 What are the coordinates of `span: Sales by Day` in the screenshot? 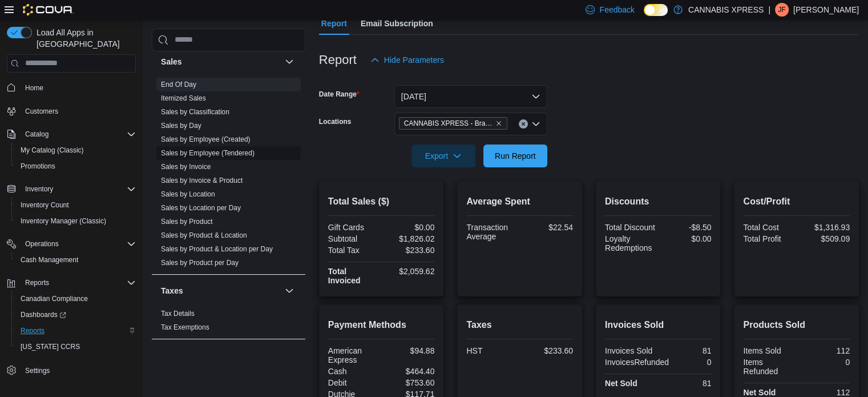 It's located at (181, 125).